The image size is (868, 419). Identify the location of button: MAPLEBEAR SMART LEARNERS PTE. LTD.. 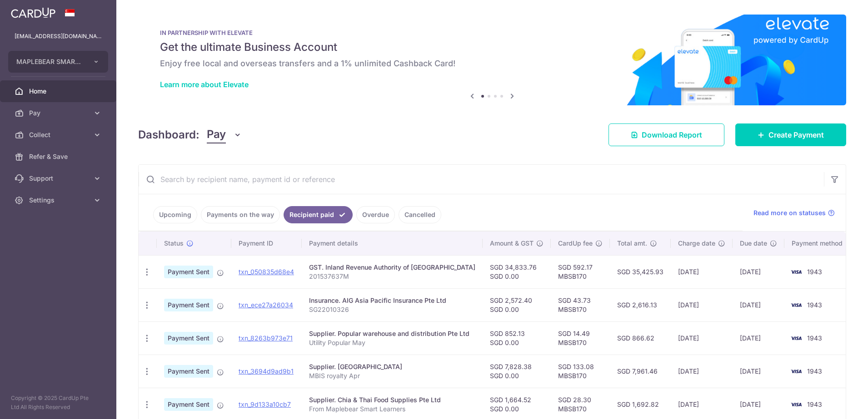
(58, 62).